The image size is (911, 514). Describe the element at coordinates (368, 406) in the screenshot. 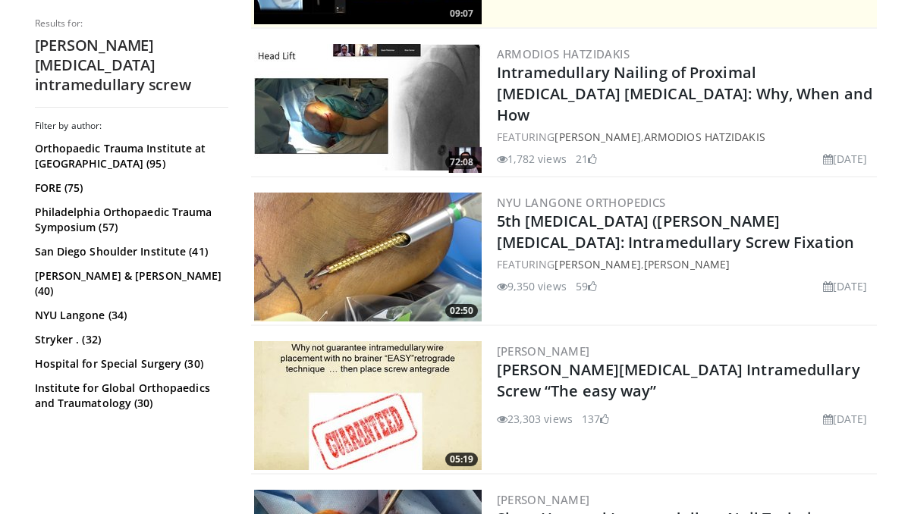

I see `img: eWNh-8akTAF2kj8X4xMDoxOjBrO-I4W8_10.300x170_q85_crop-smart_upscale.jpg` at that location.